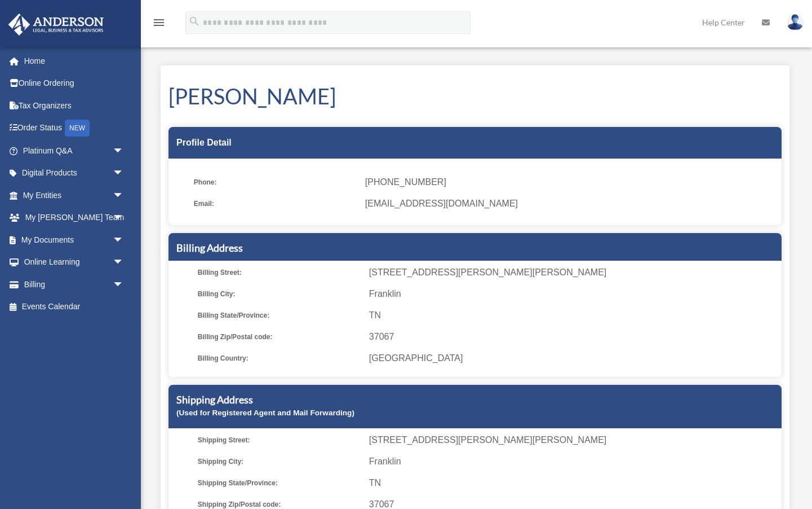 The height and width of the screenshot is (509, 812). What do you see at coordinates (195, 21) in the screenshot?
I see `i: search` at bounding box center [195, 21].